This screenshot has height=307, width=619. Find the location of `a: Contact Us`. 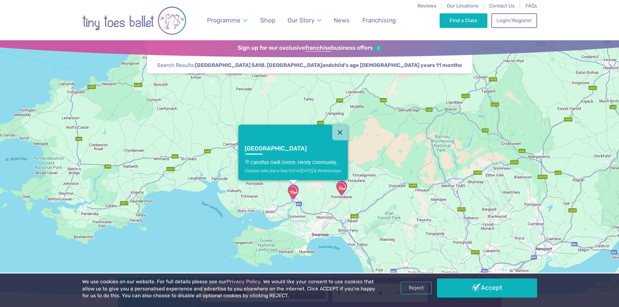

a: Contact Us is located at coordinates (502, 6).